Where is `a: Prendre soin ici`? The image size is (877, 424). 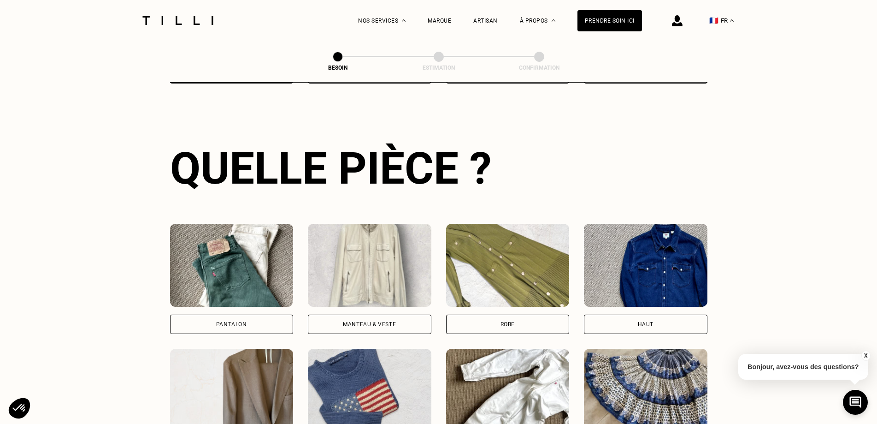
a: Prendre soin ici is located at coordinates (610, 21).